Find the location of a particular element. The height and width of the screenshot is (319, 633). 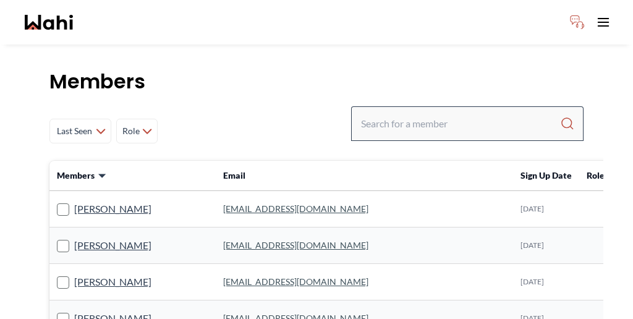

span: Members is located at coordinates (75, 175).